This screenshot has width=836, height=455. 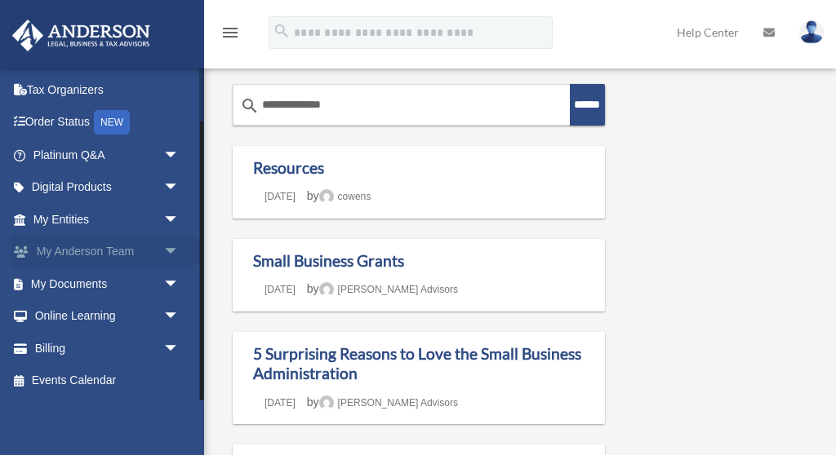 What do you see at coordinates (81, 35) in the screenshot?
I see `img: Anderson Advisors Platinum Portal` at bounding box center [81, 35].